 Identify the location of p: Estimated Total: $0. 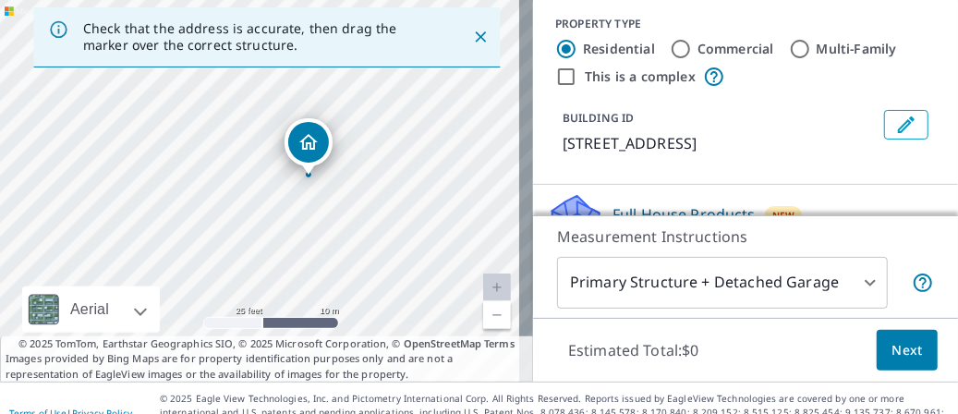
(634, 350).